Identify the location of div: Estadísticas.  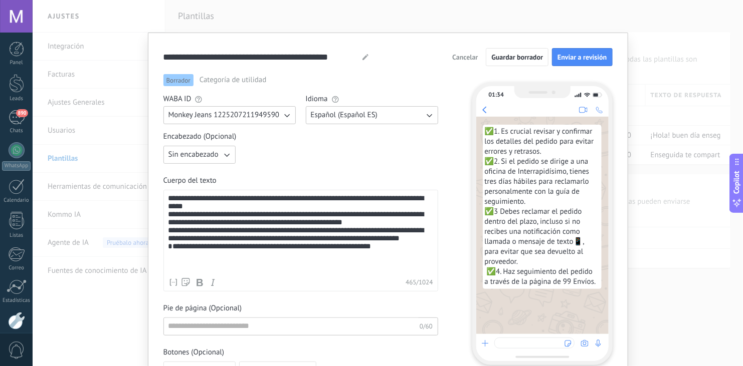
(17, 301).